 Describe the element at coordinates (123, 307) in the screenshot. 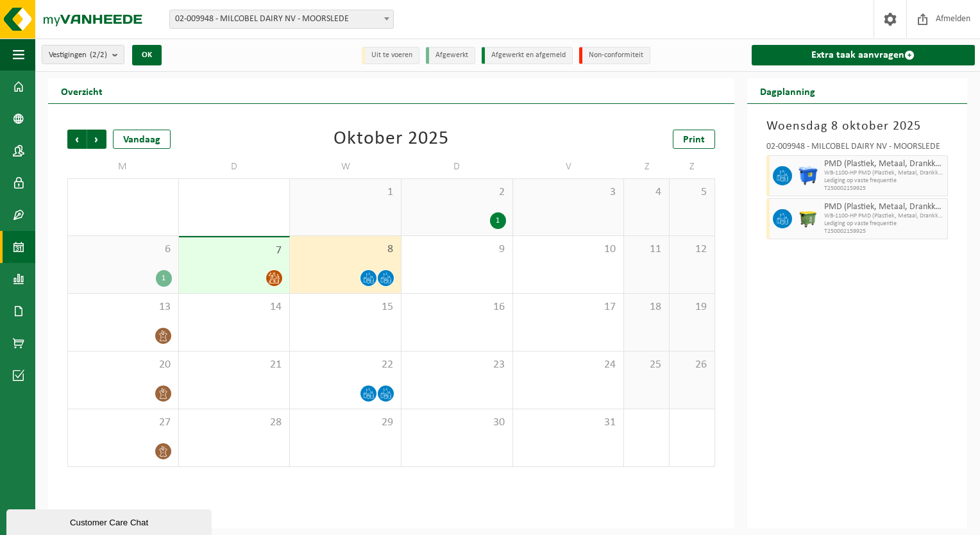

I see `span: 13` at that location.